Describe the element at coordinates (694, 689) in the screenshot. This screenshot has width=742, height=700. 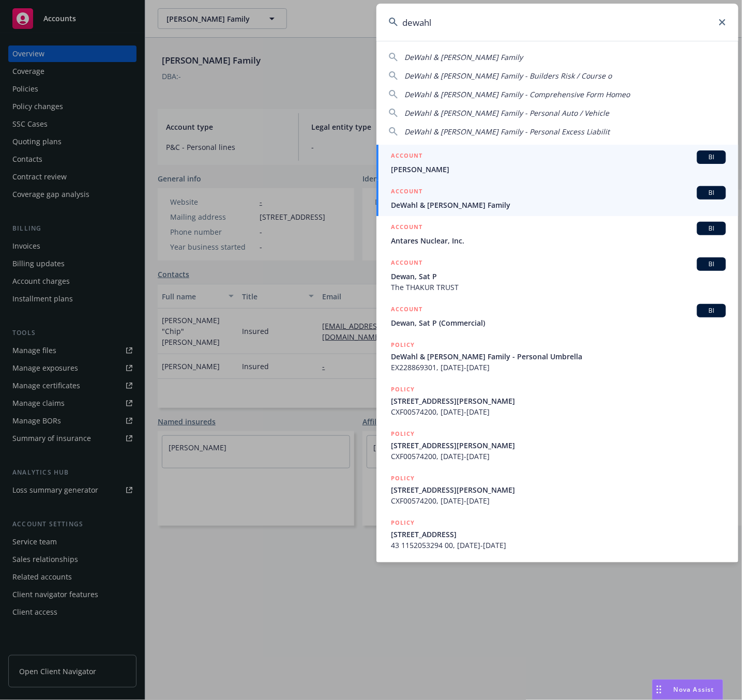
I see `span: Nova Assist` at that location.